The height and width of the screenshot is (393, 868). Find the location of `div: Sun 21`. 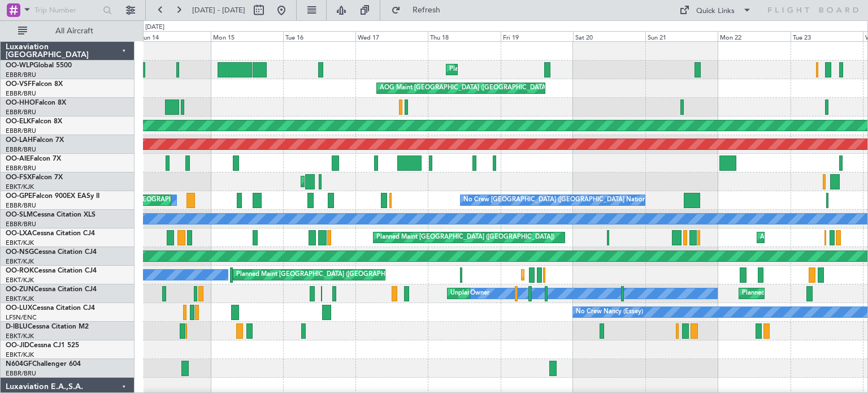

div: Sun 21 is located at coordinates (682, 36).